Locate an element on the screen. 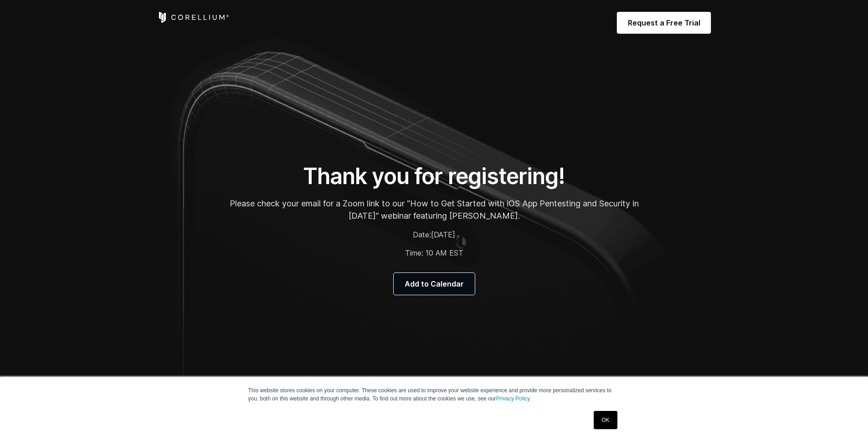 The width and height of the screenshot is (868, 441). p: Date: is located at coordinates (434, 234).